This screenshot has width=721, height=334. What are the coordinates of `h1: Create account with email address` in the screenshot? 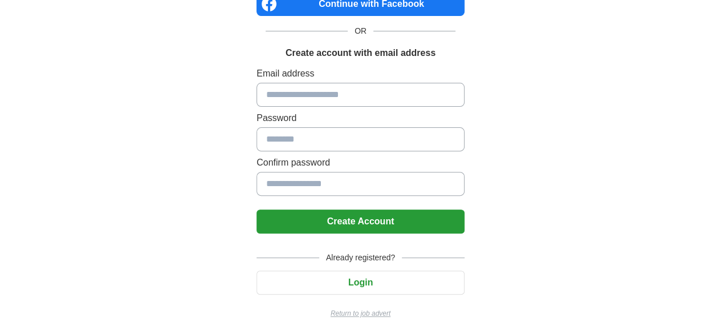 It's located at (360, 53).